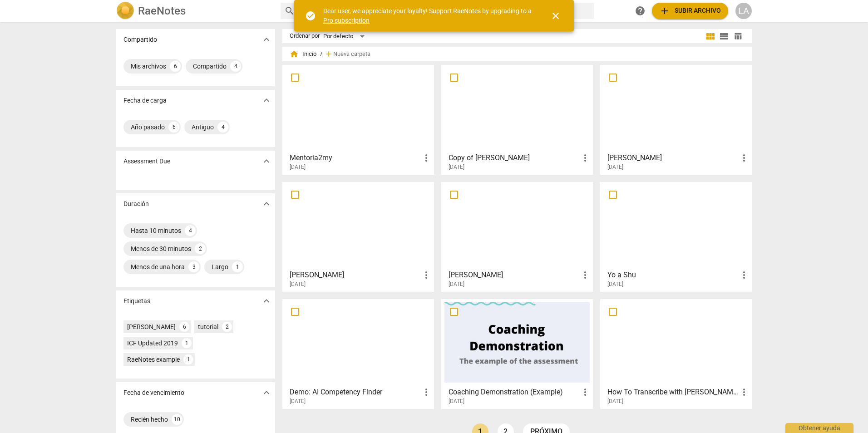  I want to click on h3: Coaching Demonstration (Example), so click(514, 392).